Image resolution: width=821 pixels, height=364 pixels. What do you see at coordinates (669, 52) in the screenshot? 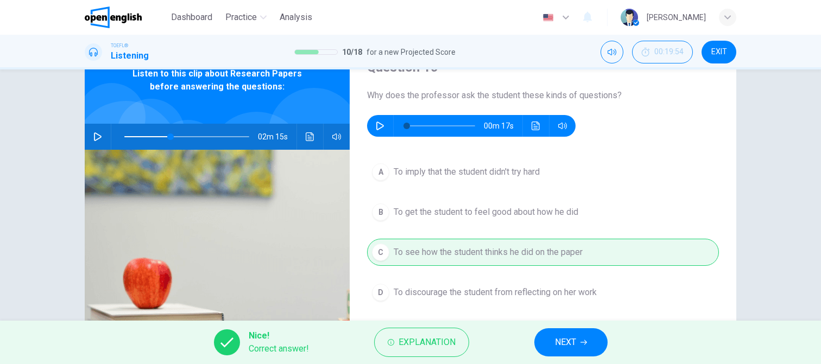
I see `span: 00:19:54` at bounding box center [669, 52].